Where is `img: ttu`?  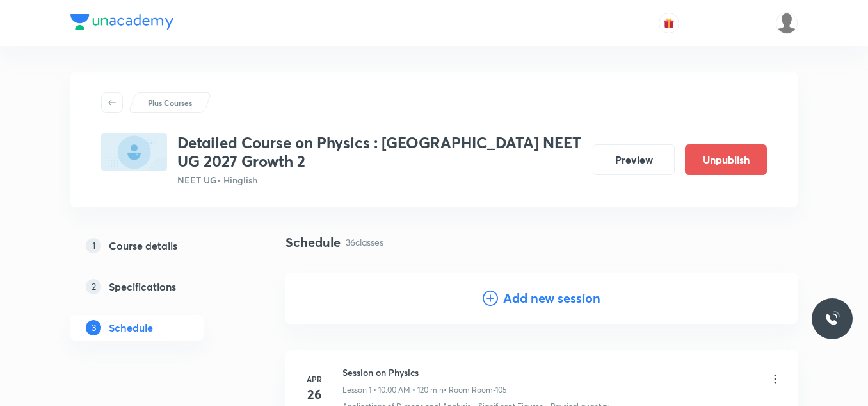 img: ttu is located at coordinates (833, 319).